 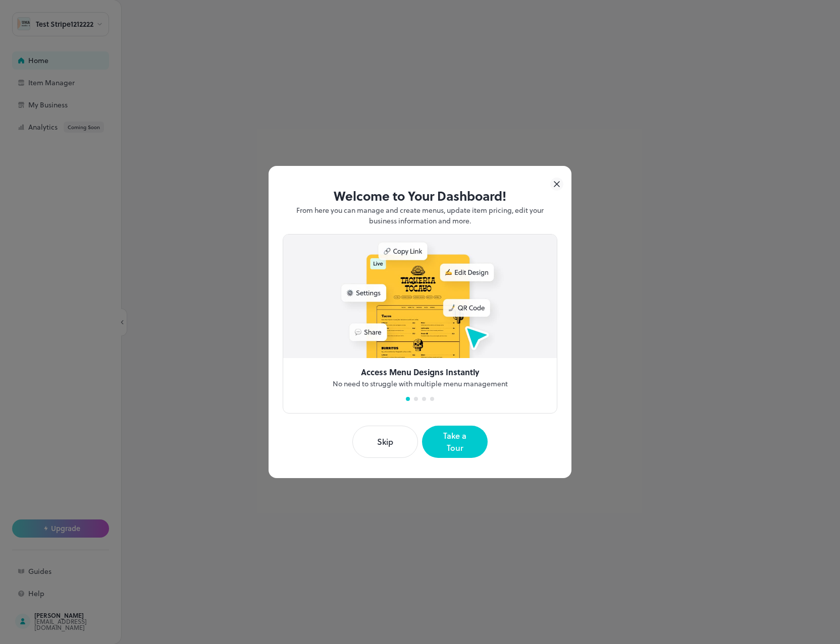 I want to click on button: Skip, so click(x=385, y=442).